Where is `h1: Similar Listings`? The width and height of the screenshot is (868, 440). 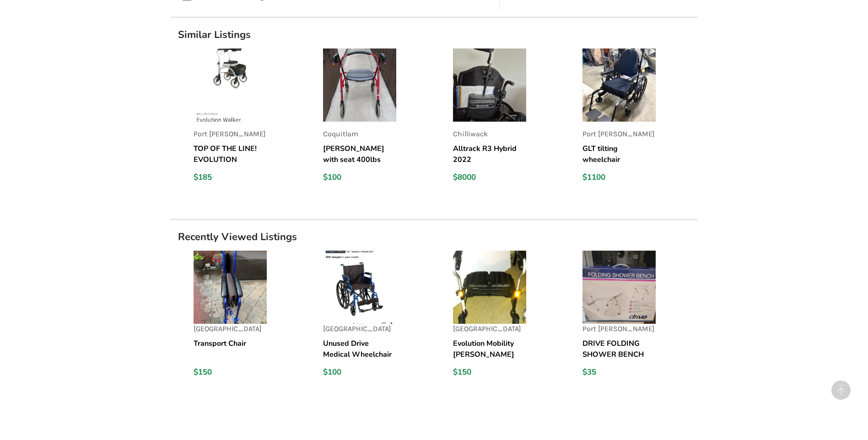 h1: Similar Listings is located at coordinates (434, 35).